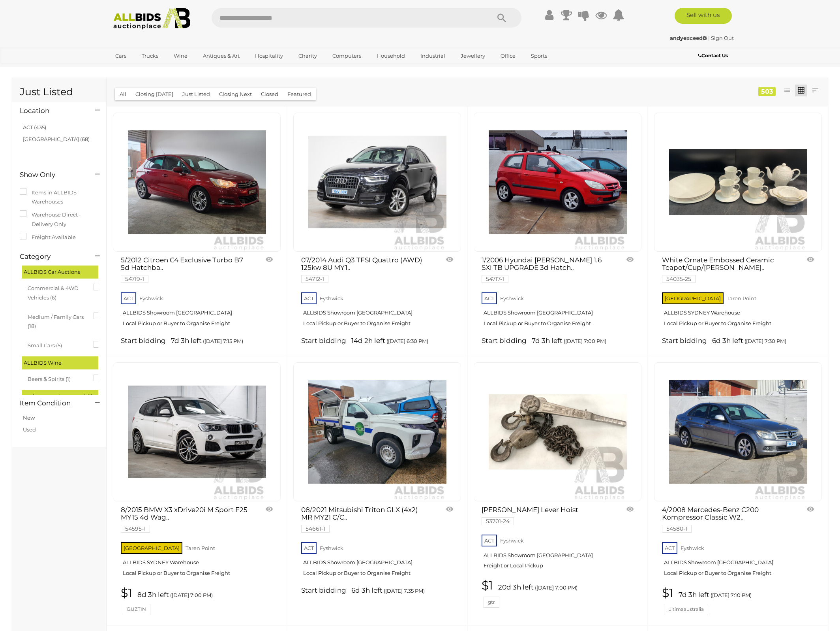 The width and height of the screenshot is (840, 631). Describe the element at coordinates (35, 127) in the screenshot. I see `a: ACT (435)` at that location.